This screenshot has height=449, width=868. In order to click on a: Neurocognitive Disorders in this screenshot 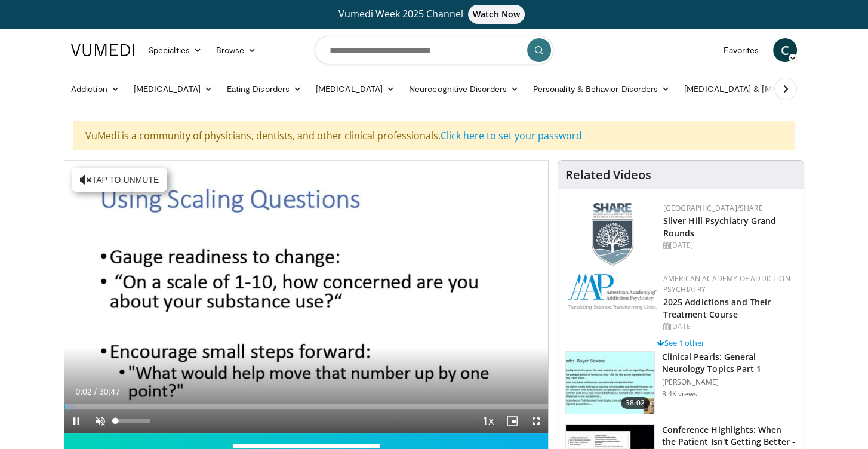, I will do `click(464, 89)`.